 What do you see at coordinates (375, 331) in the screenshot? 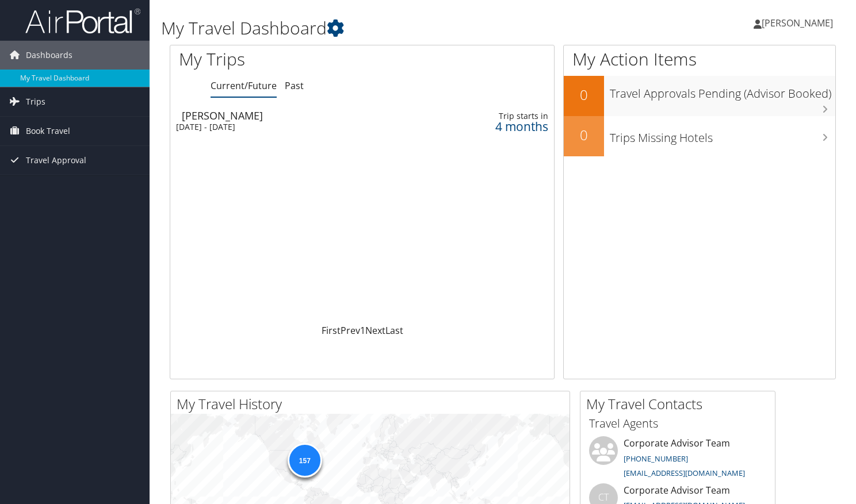
I see `a: Next` at bounding box center [375, 331].